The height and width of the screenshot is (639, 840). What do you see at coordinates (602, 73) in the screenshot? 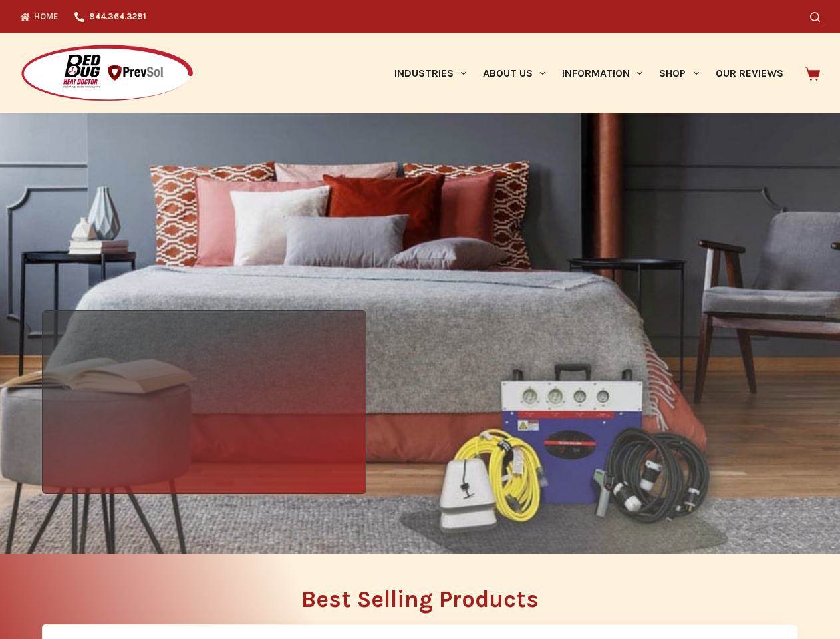
I see `a: Information` at bounding box center [602, 73].